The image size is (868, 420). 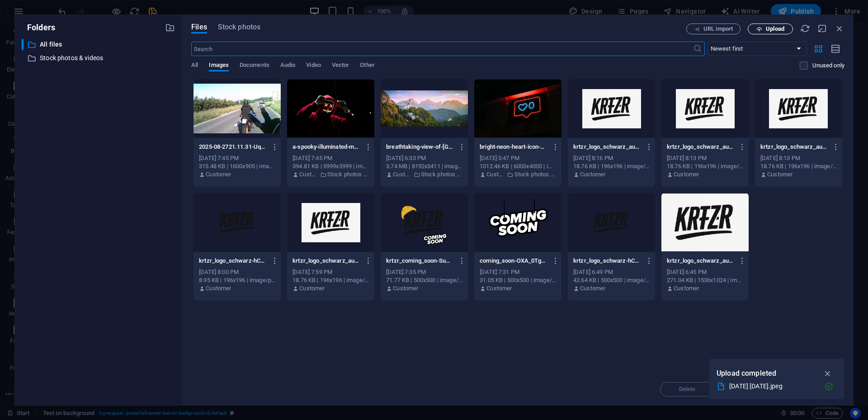 I want to click on p: bright-neon-heart-icon-with-zero-likes-symbolizing-social-media-engagement-TmU23CFhFIA9OtAm-XsoIQ..., so click(x=514, y=147).